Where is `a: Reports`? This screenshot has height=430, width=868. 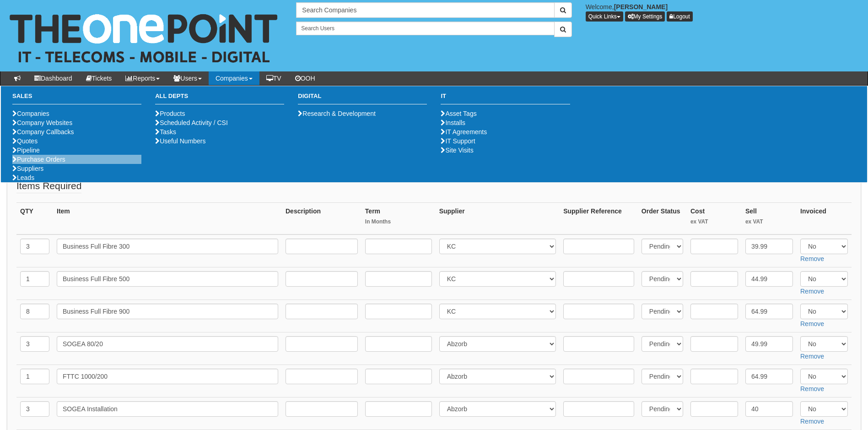 a: Reports is located at coordinates (143, 78).